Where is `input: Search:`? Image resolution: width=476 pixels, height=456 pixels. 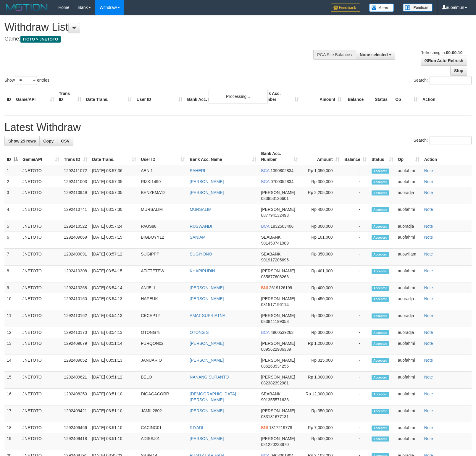 input: Search: is located at coordinates (450, 81).